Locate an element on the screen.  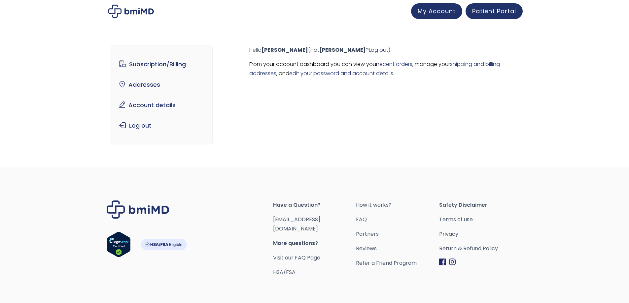
img: HSA-FSA is located at coordinates (164, 245).